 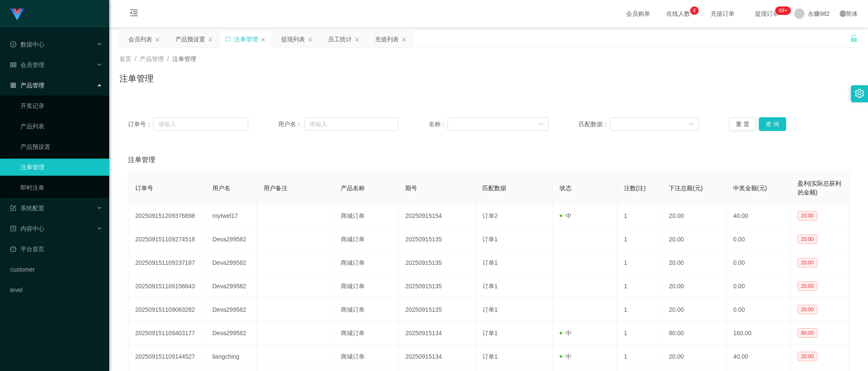 What do you see at coordinates (694, 333) in the screenshot?
I see `td: 80.00` at bounding box center [694, 333].